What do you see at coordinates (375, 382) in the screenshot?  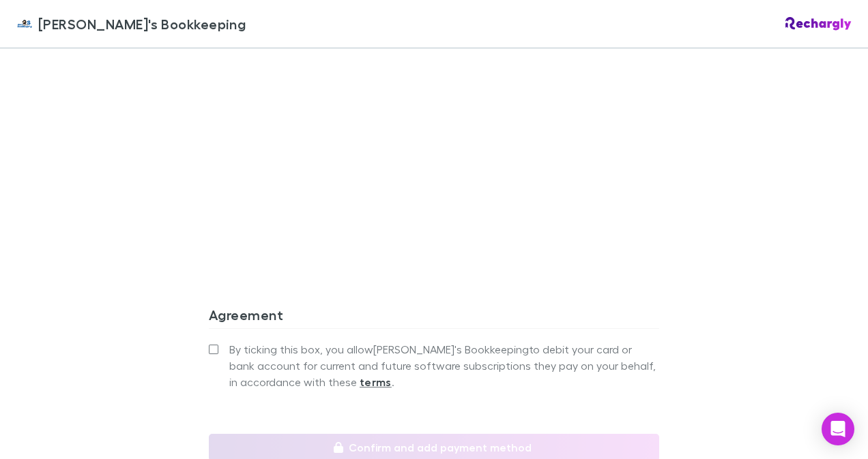 I see `strong: terms` at bounding box center [375, 382].